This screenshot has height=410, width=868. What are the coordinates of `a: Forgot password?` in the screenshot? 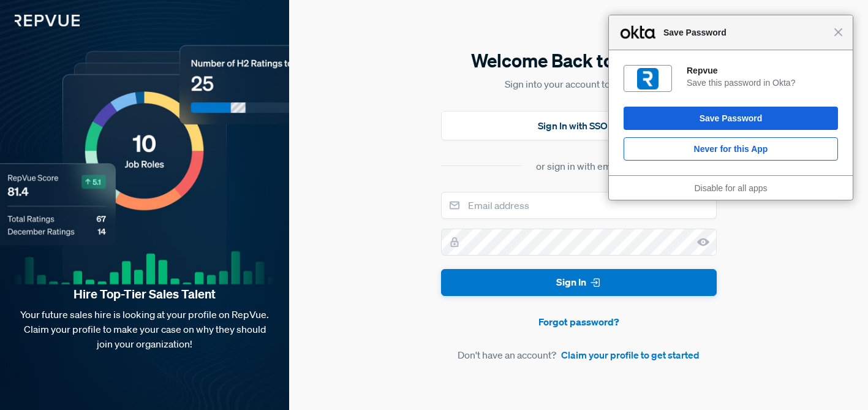 It's located at (579, 322).